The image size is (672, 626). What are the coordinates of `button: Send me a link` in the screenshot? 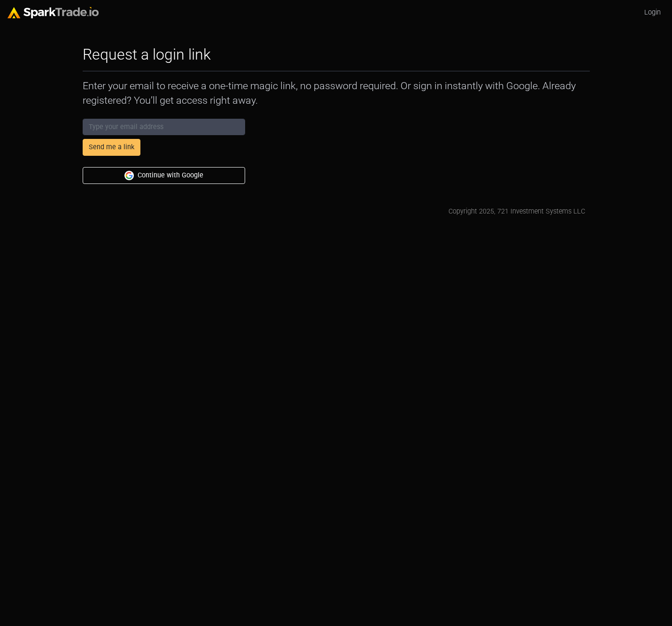 It's located at (111, 147).